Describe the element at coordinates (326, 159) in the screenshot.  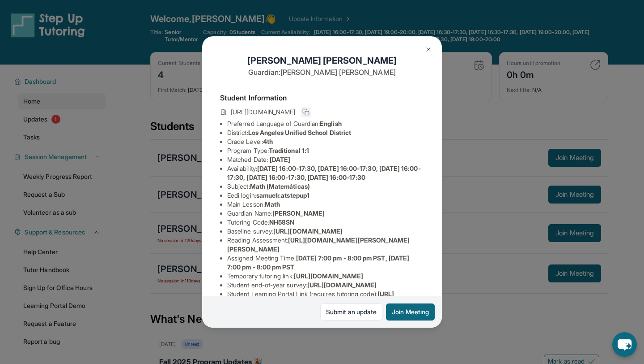
I see `li: Matched Date:` at that location.